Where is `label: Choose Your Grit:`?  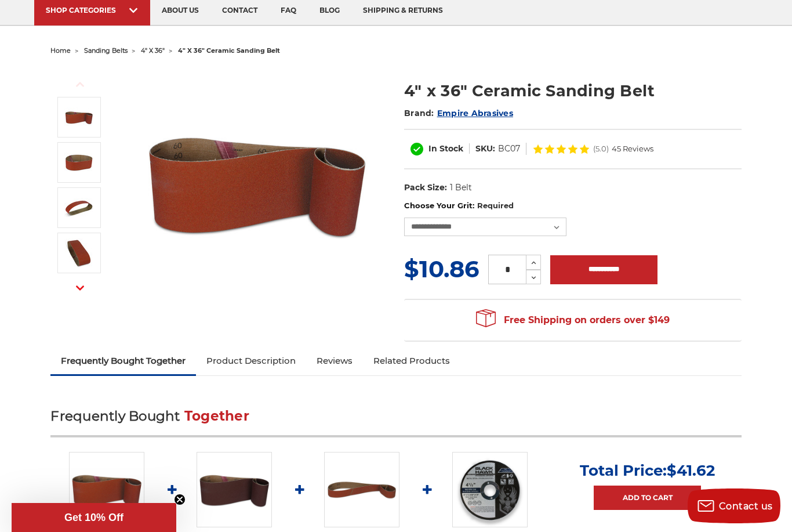
label: Choose Your Grit: is located at coordinates (573, 206).